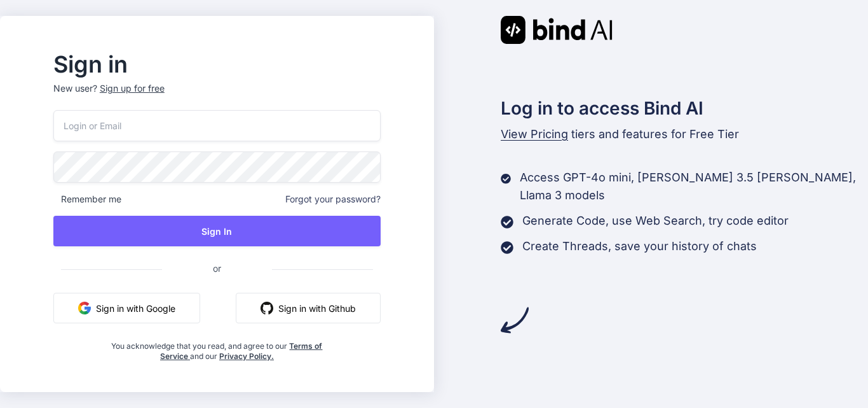 This screenshot has width=868, height=408. What do you see at coordinates (684, 135) in the screenshot?
I see `p: tiers and features for Free Tier` at bounding box center [684, 135].